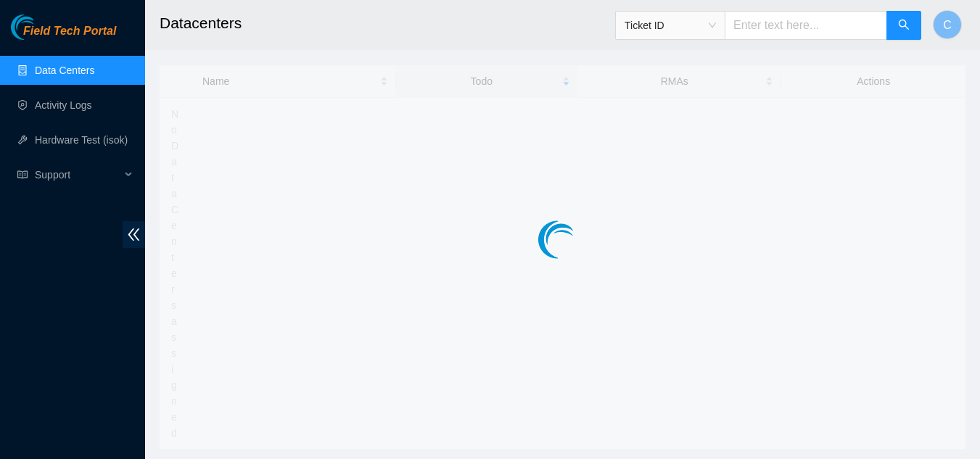 The width and height of the screenshot is (980, 459). Describe the element at coordinates (134, 234) in the screenshot. I see `span: double-left` at that location.